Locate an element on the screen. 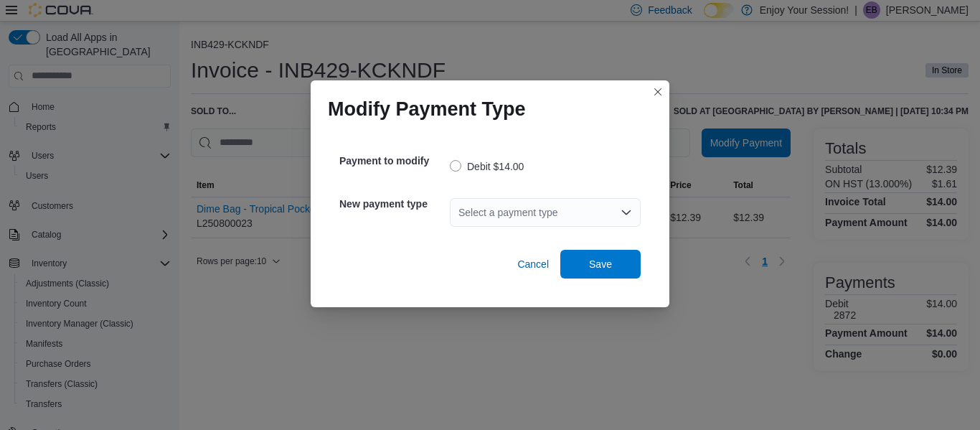 The image size is (980, 430). button: Cancel is located at coordinates (533, 264).